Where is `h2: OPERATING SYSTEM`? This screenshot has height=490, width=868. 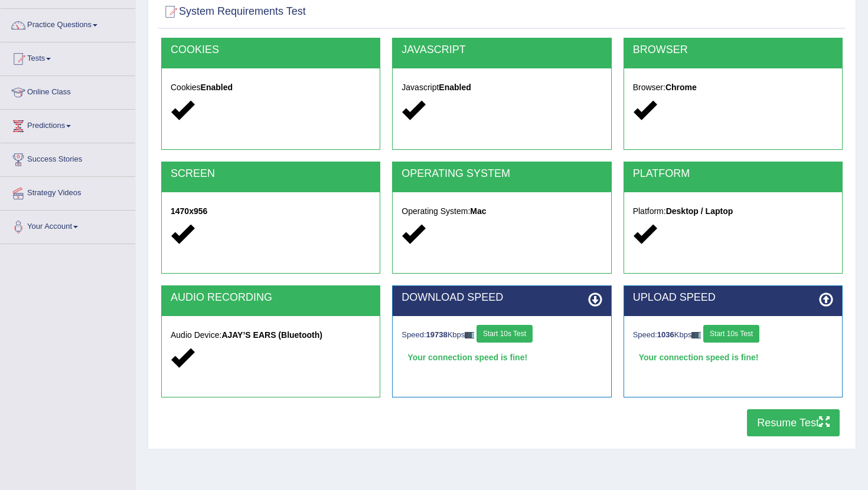 h2: OPERATING SYSTEM is located at coordinates (501, 174).